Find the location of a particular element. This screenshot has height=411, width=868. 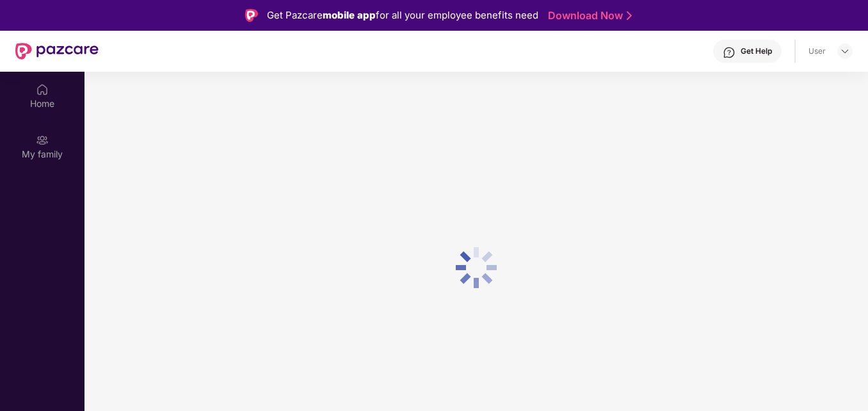

img: svg+xml;base64,PHN2ZyBpZD0iRHJvcGRvd24tMzJ4MzIiIHhtbG5zPSJodHRwOi8vd3d3LnczLm9yZy8yMDAwL3N2ZyIgd2... is located at coordinates (845, 51).